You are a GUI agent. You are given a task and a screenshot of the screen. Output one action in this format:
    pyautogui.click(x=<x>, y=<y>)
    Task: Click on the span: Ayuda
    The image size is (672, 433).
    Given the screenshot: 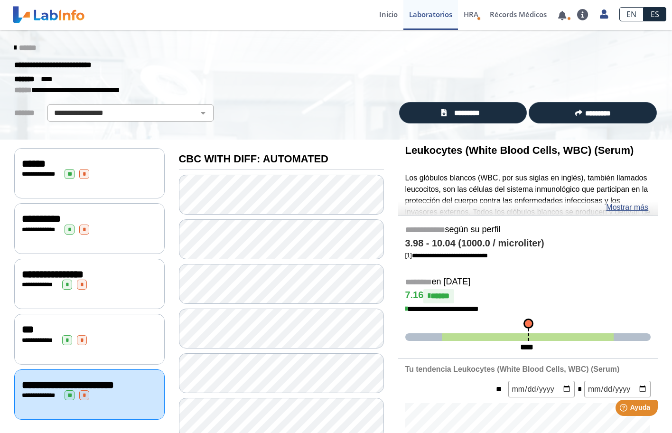 What is the action you would take?
    pyautogui.click(x=53, y=11)
    